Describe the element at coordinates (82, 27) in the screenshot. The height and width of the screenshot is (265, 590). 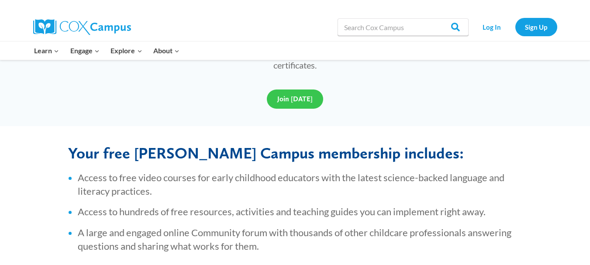
I see `img: Cox Campus` at that location.